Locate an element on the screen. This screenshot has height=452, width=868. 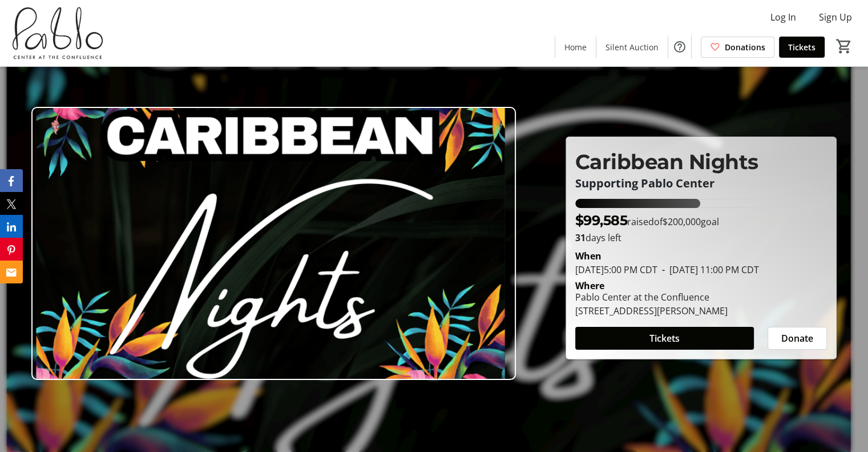
img: Pablo Center's Logo is located at coordinates (58, 33).